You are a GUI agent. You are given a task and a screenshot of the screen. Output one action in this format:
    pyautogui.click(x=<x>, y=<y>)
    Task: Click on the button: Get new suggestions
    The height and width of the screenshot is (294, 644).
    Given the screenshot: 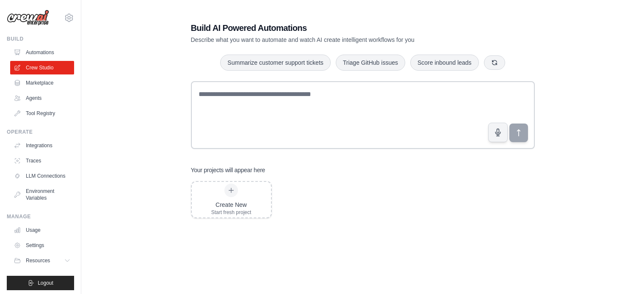 What is the action you would take?
    pyautogui.click(x=495, y=63)
    